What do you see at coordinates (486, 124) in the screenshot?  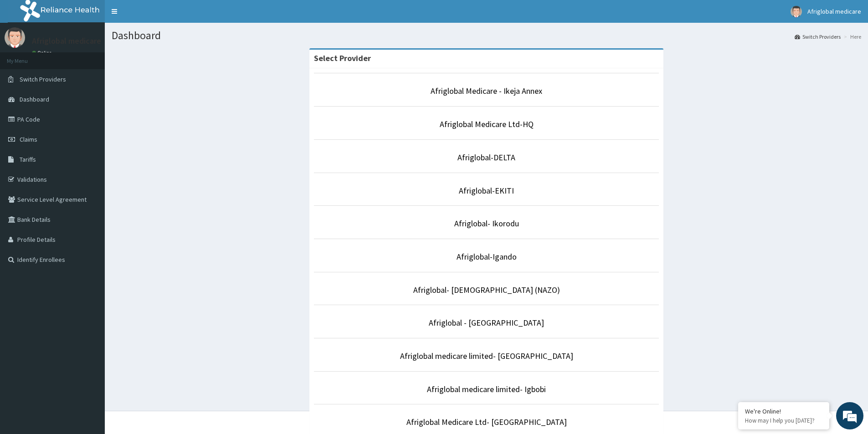 I see `a: Afriglobal Medicare Ltd-HQ` at bounding box center [486, 124].